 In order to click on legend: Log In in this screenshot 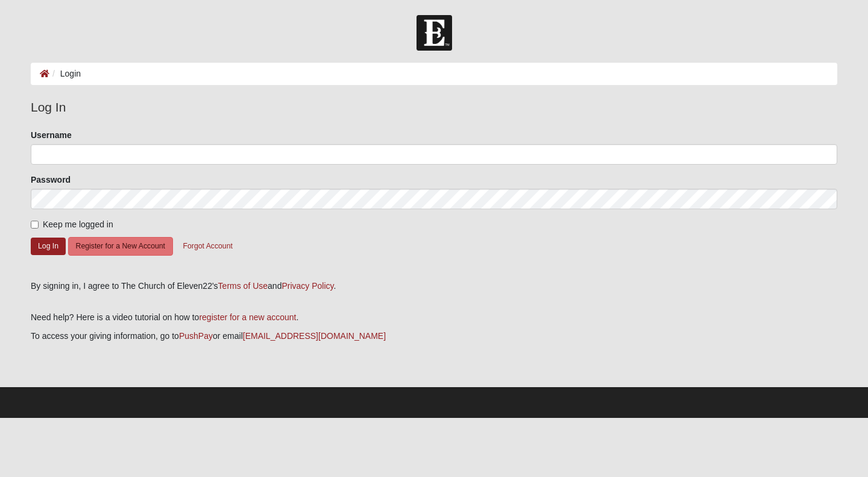, I will do `click(434, 107)`.